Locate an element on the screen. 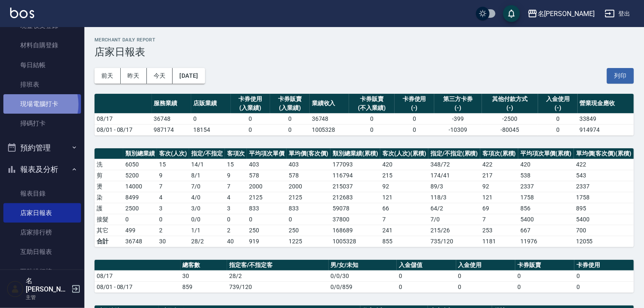 The width and height of the screenshot is (644, 308). td: 0/0/30 is located at coordinates (363, 276).